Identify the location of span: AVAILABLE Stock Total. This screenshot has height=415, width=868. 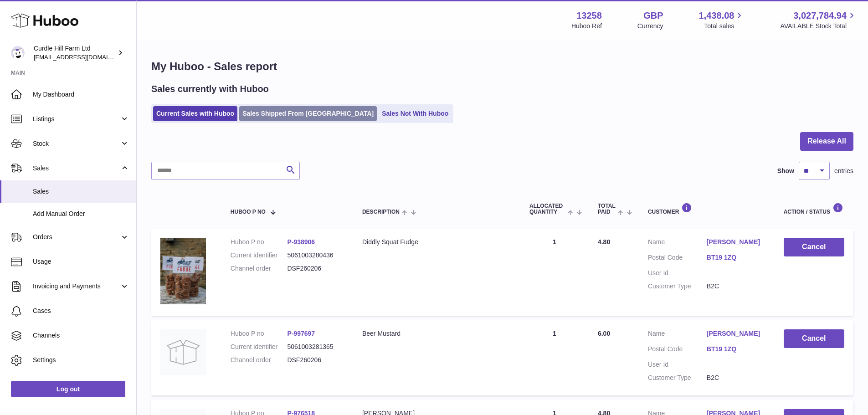
(819, 26).